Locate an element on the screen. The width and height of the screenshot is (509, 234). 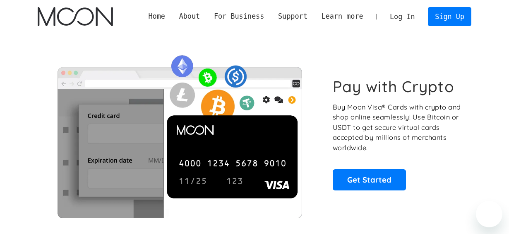
img: Moon Logo is located at coordinates (75, 17).